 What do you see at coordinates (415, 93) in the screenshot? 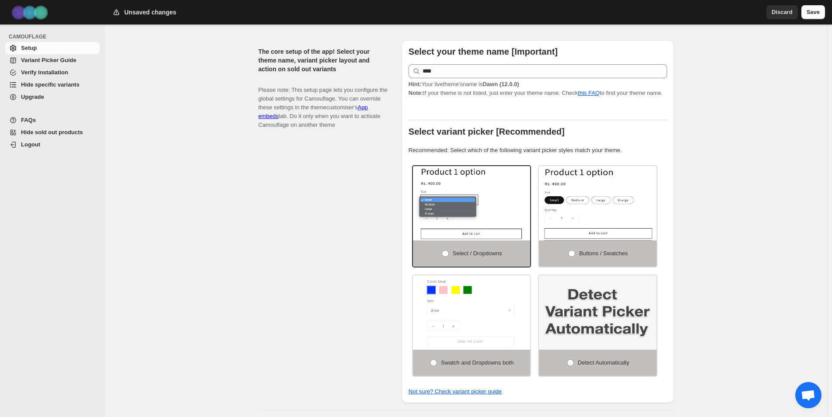
I see `strong: Note:` at bounding box center [415, 93].